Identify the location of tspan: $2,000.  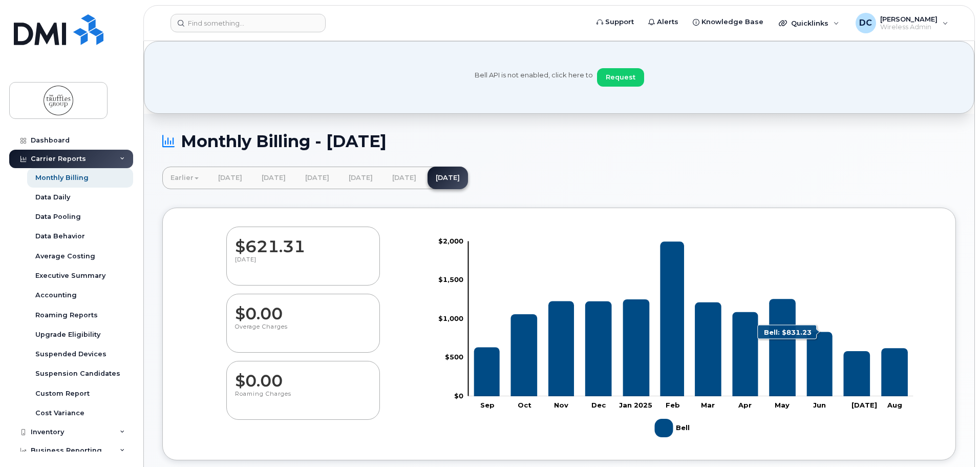
(450, 241).